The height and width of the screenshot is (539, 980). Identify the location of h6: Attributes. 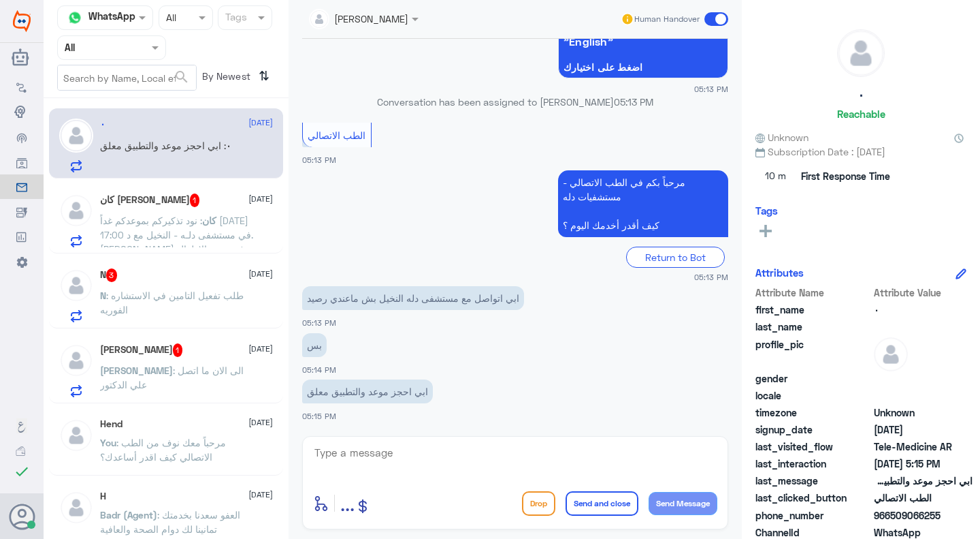
(779, 272).